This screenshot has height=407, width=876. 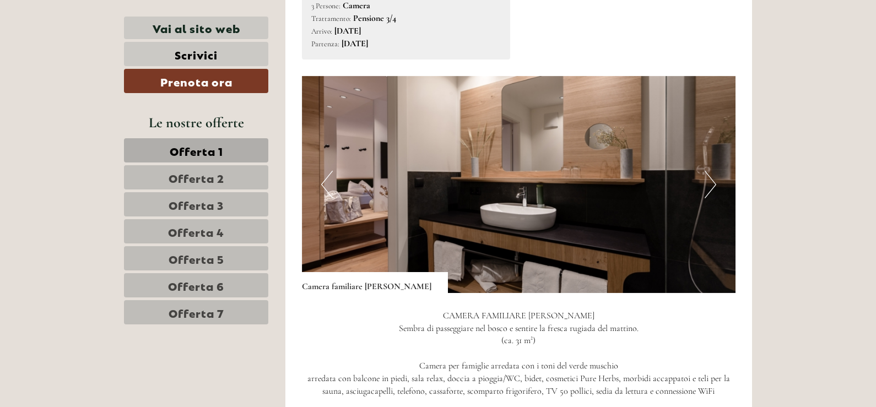 What do you see at coordinates (196, 258) in the screenshot?
I see `span: Offerta 5` at bounding box center [196, 258].